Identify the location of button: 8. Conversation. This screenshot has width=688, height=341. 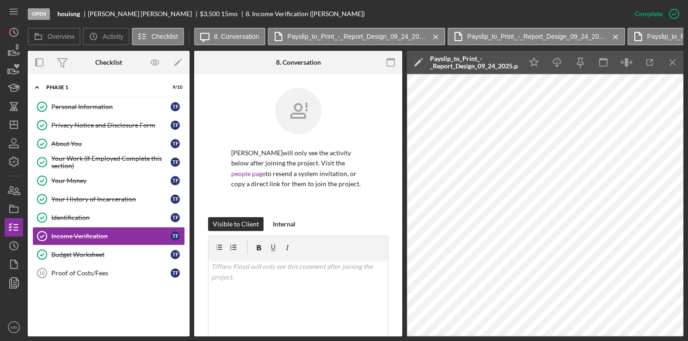
(230, 37).